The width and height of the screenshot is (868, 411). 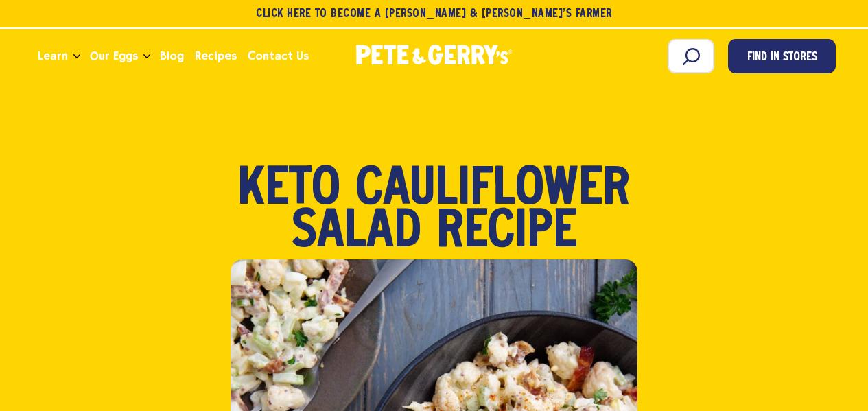 I want to click on span: Keto, so click(x=289, y=191).